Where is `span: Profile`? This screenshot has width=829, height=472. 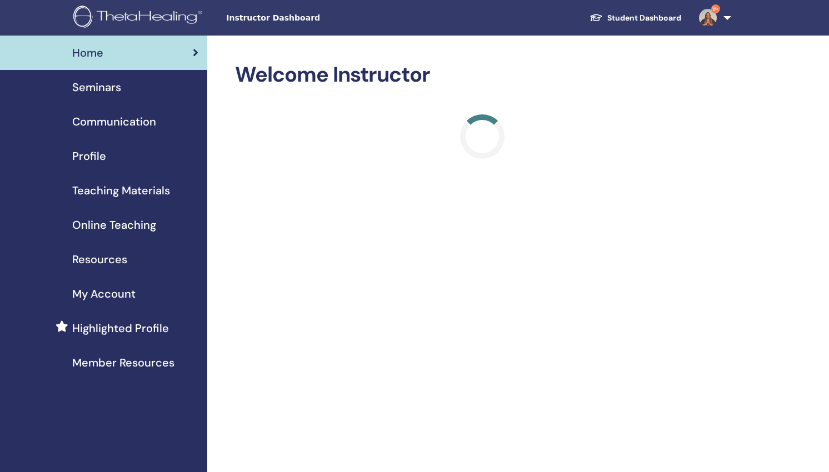 span: Profile is located at coordinates (89, 156).